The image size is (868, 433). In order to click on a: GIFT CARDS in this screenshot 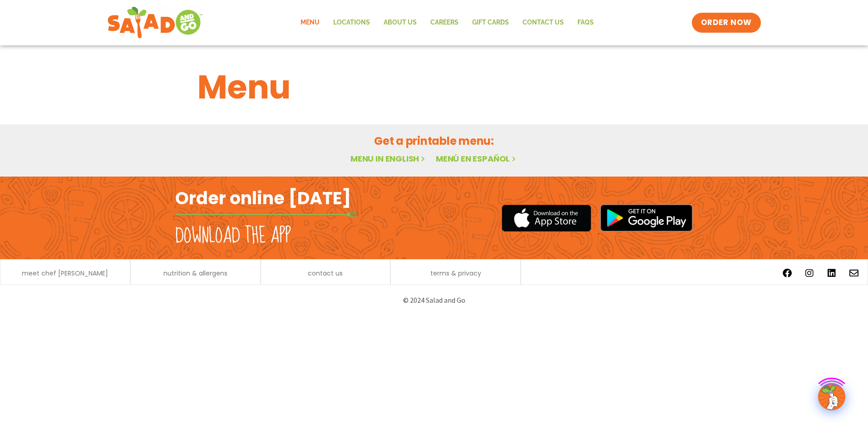, I will do `click(491, 22)`.